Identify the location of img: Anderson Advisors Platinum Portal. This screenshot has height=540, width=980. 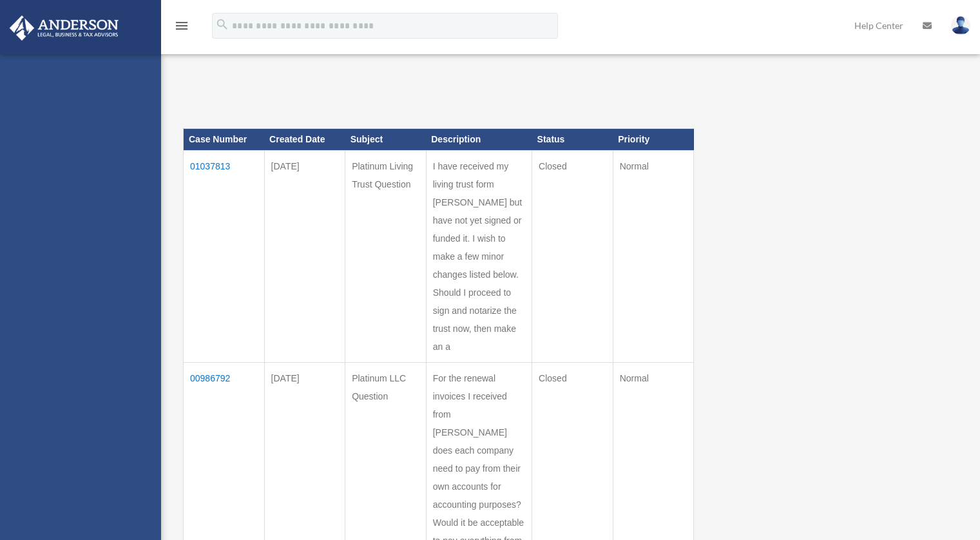
(64, 27).